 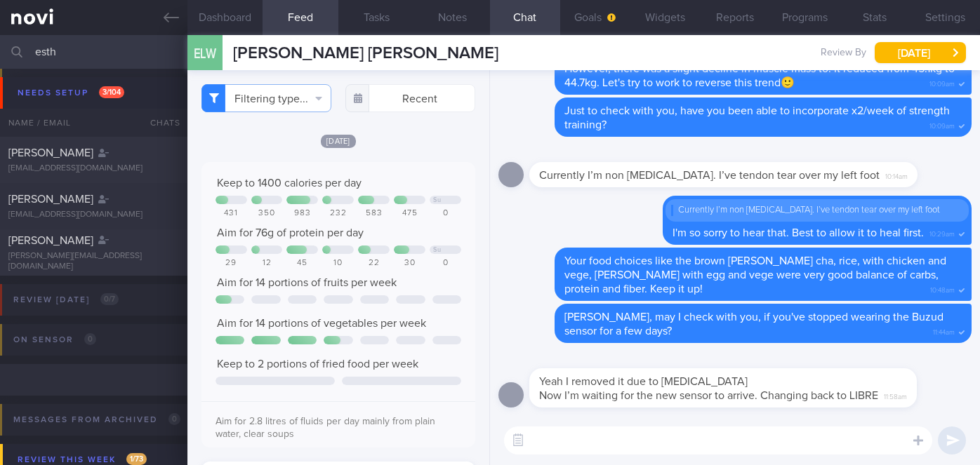 What do you see at coordinates (290, 233) in the screenshot?
I see `span: Aim for 76g of protein per day` at bounding box center [290, 233].